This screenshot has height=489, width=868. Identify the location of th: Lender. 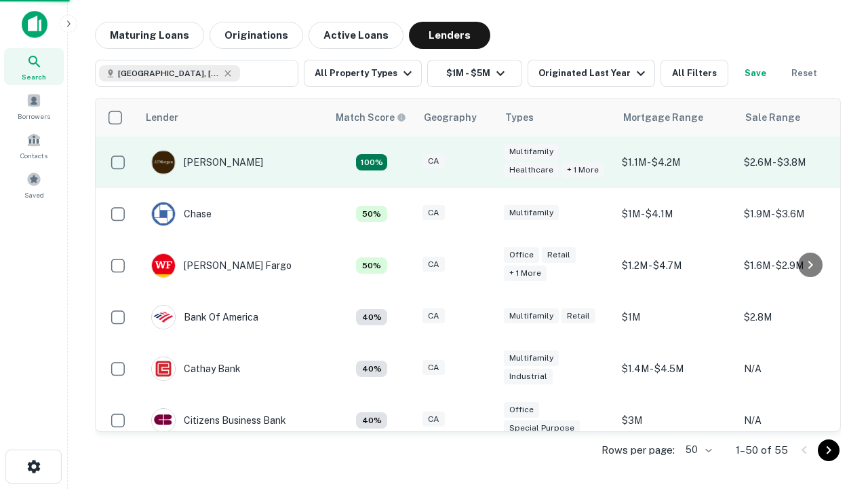
(232, 117).